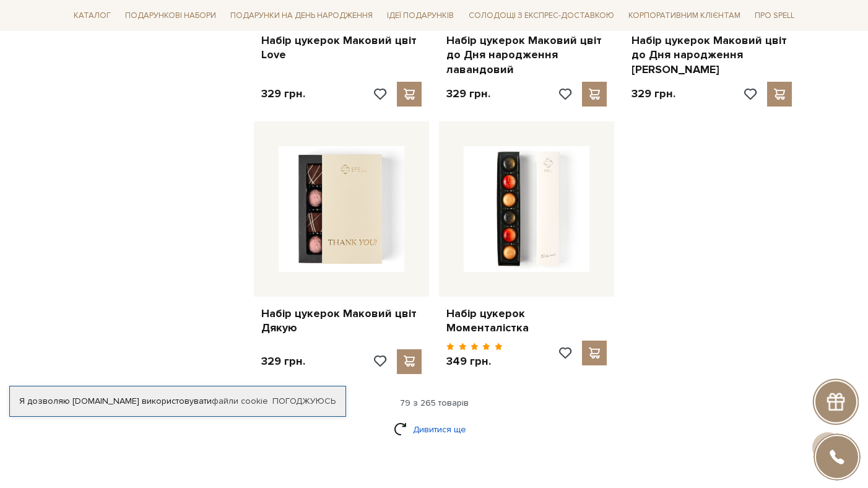 This screenshot has height=488, width=868. I want to click on span: Подарунки на День народження, so click(302, 15).